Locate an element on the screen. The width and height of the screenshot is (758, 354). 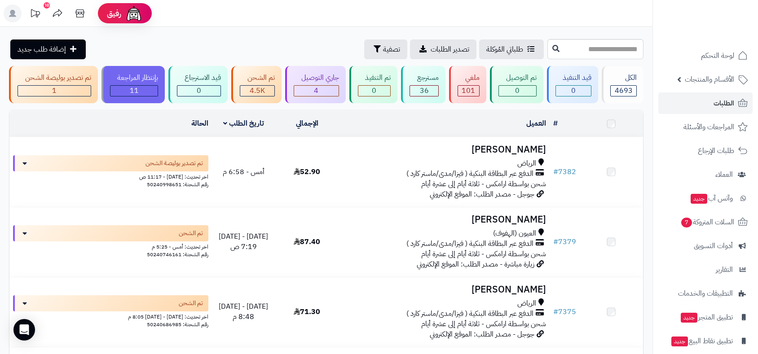
span: 52.90 is located at coordinates (307, 172).